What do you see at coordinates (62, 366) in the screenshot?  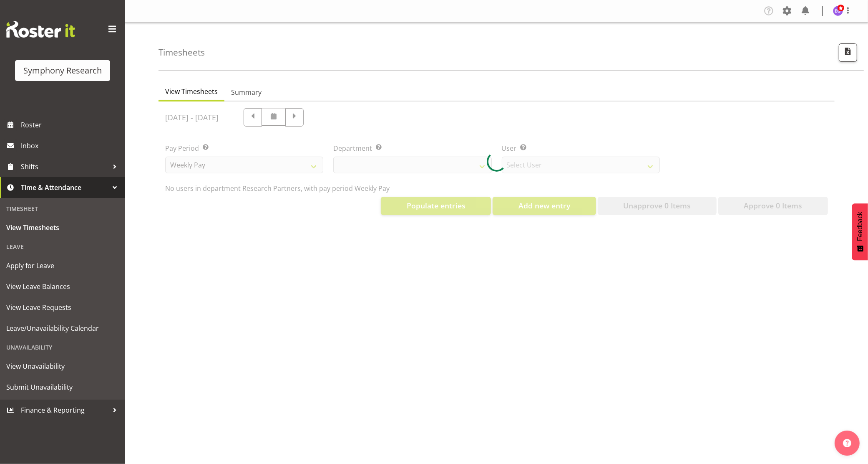 I see `a: View Unavailability` at bounding box center [62, 366].